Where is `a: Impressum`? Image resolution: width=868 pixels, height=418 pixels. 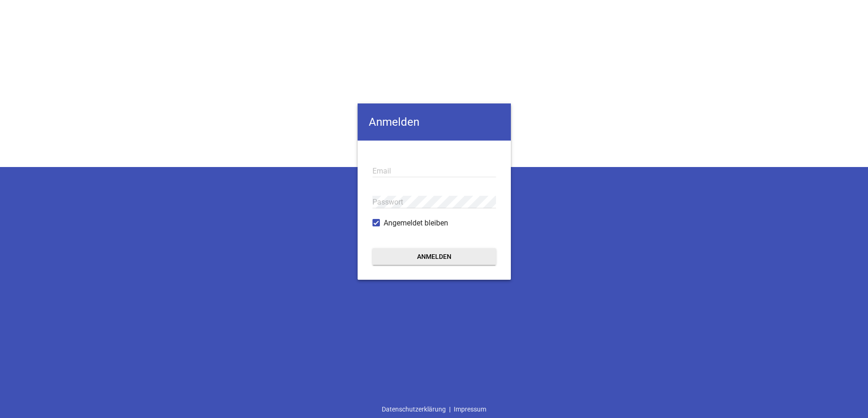
a: Impressum is located at coordinates (470, 409).